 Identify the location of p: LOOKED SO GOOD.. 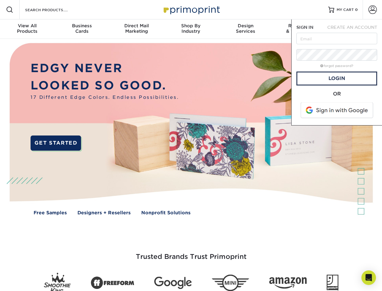
(105, 85).